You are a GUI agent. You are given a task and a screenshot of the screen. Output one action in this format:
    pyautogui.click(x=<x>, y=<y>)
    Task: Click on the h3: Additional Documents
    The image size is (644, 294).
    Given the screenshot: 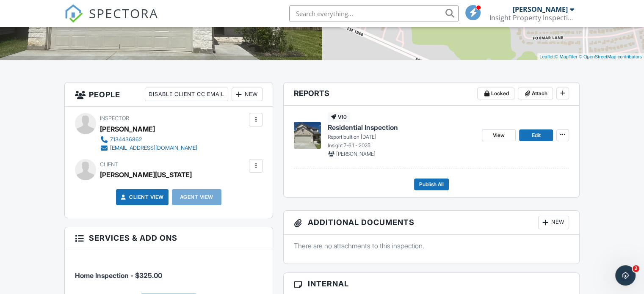 What is the action you would take?
    pyautogui.click(x=431, y=222)
    